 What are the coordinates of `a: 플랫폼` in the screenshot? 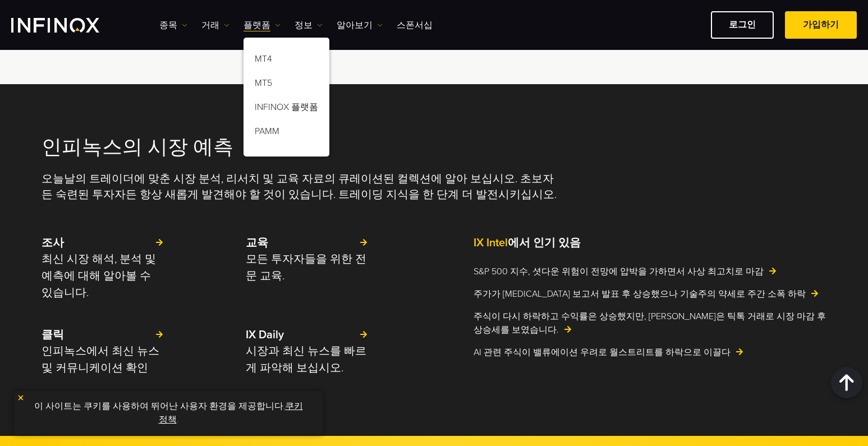 It's located at (262, 25).